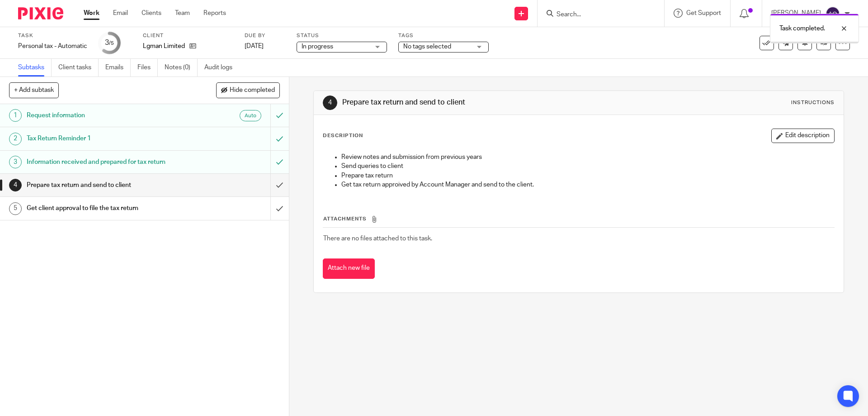 This screenshot has height=416, width=868. I want to click on a: Files, so click(147, 68).